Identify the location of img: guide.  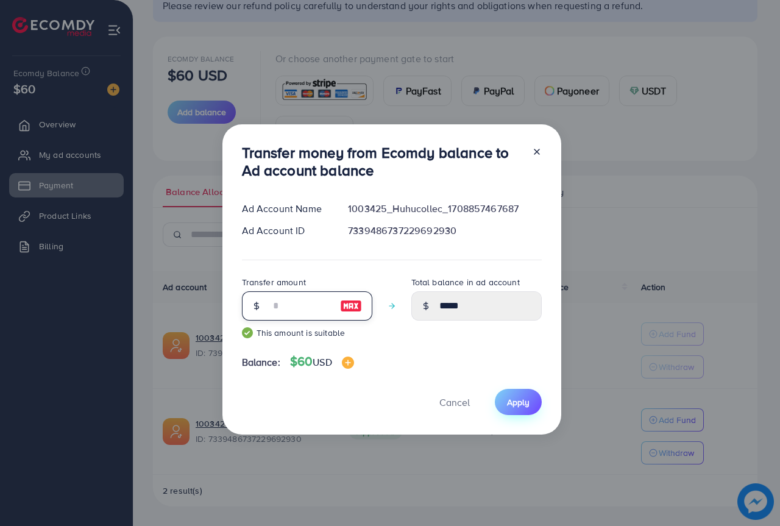
(248, 333).